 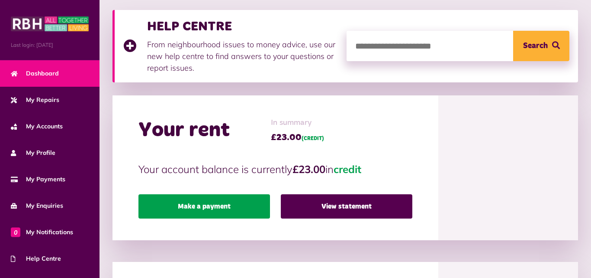 I want to click on p: From neighbourhood issues to money advice, use our new help centre to find answers to your questi..., so click(x=242, y=56).